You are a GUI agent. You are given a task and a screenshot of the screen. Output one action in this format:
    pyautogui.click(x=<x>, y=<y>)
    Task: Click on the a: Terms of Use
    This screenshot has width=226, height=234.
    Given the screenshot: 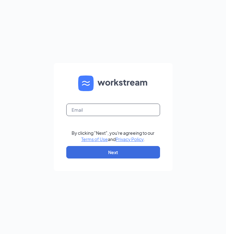 What is the action you would take?
    pyautogui.click(x=94, y=139)
    